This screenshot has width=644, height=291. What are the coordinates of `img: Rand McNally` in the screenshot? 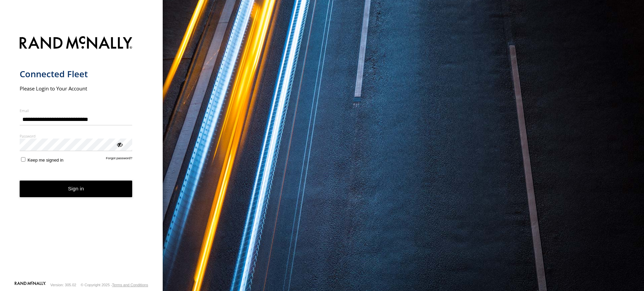 It's located at (76, 44).